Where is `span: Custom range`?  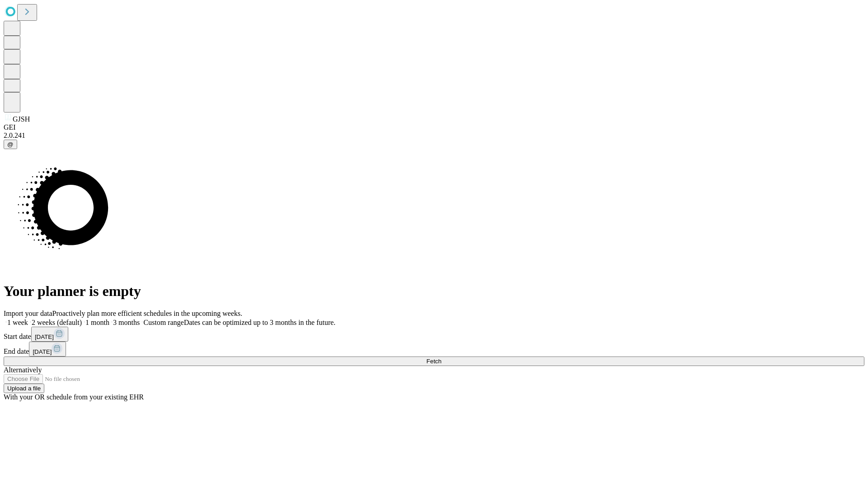
span: Custom range is located at coordinates (163, 323).